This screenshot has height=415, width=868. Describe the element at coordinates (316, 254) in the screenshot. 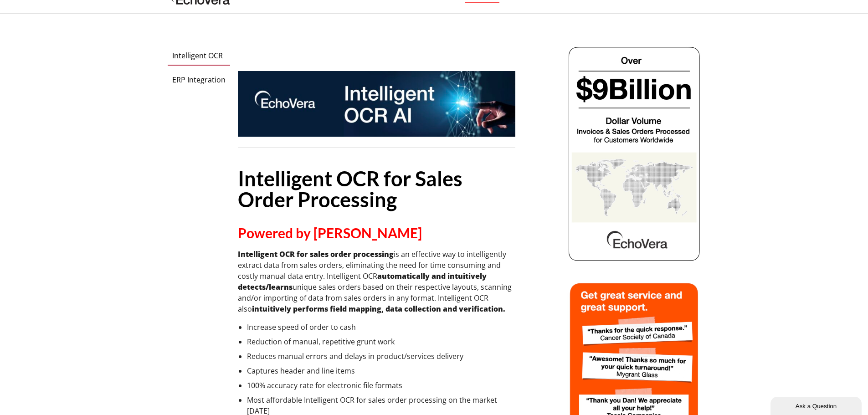

I see `strong: Intelligent OCR for sales order processing` at that location.